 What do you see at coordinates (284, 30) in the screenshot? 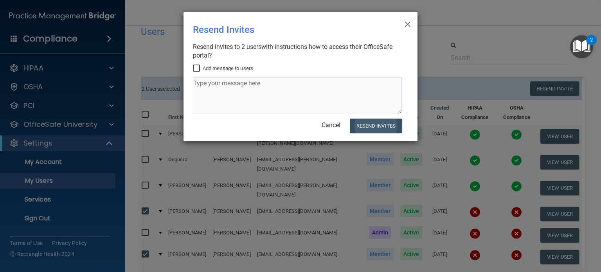
I see `div: Resend Invites` at bounding box center [284, 30].